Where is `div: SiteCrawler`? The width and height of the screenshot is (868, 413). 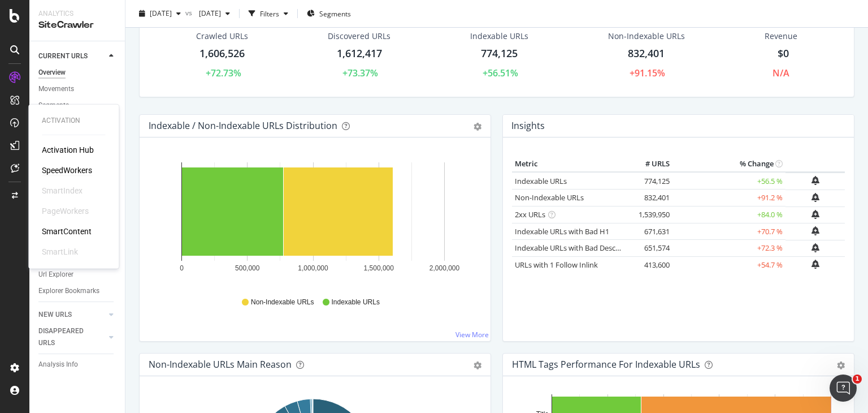
div: SiteCrawler is located at coordinates (77, 25).